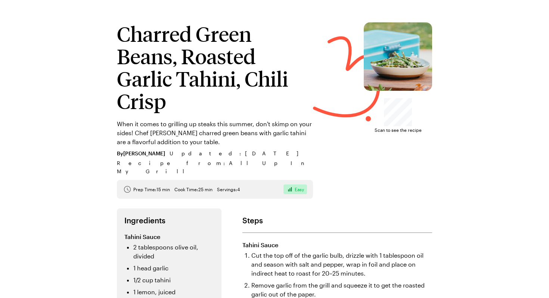  I want to click on h2: Steps, so click(337, 220).